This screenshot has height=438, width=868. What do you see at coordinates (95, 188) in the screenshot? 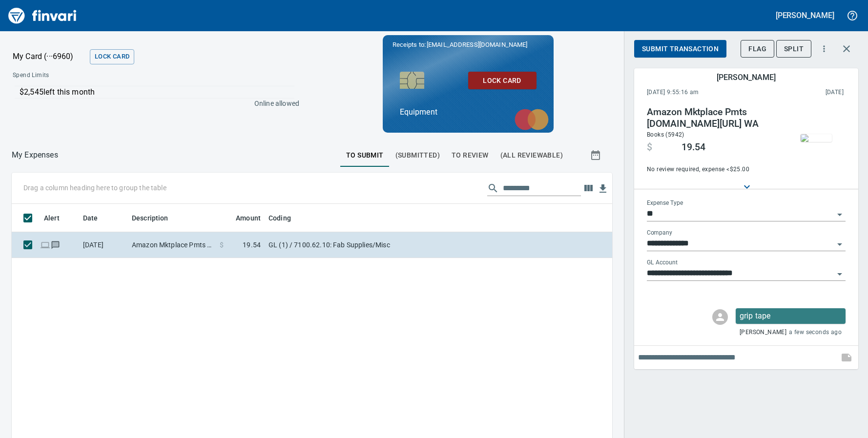
I see `p: Drag a column heading here to group the table` at bounding box center [95, 188].